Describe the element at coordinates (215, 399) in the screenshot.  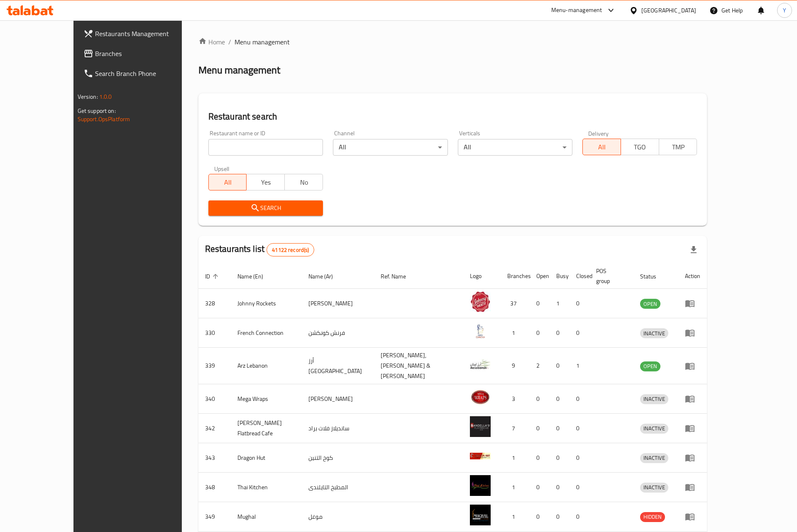
I see `td: 340` at that location.